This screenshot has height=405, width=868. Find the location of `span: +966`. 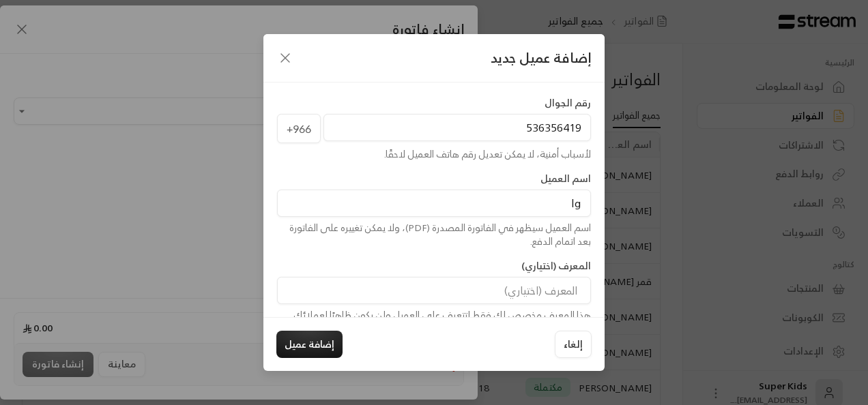

span: +966 is located at coordinates (299, 129).